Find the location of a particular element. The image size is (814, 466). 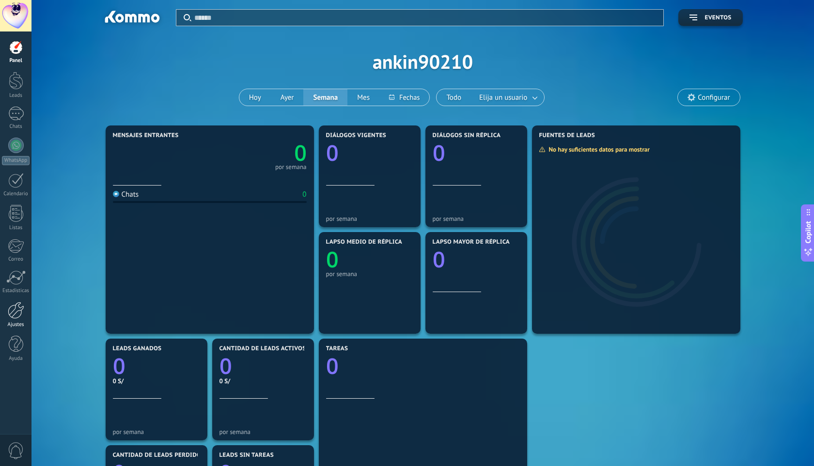

div: Panel is located at coordinates (16, 61).